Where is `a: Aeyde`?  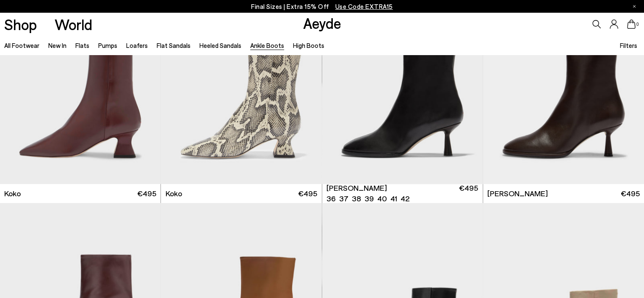 a: Aeyde is located at coordinates (322, 23).